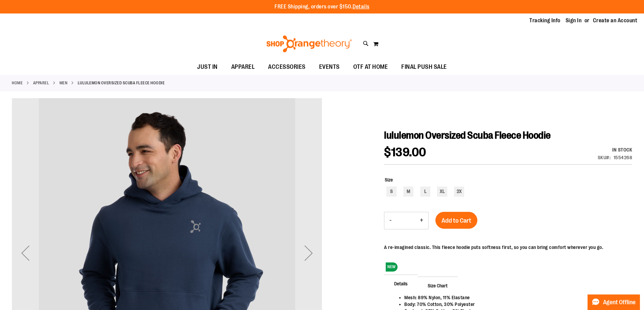 The width and height of the screenshot is (644, 310). What do you see at coordinates (405, 152) in the screenshot?
I see `span: $139.00` at bounding box center [405, 152].